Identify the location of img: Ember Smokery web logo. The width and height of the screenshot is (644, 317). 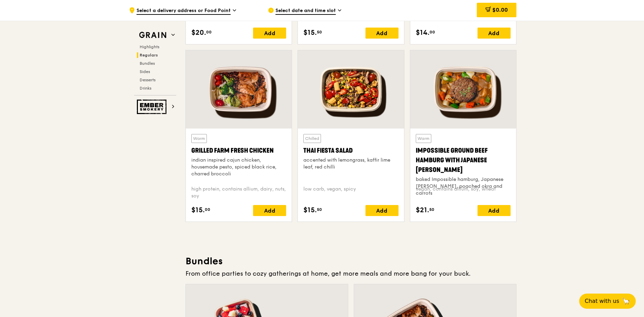
(153, 107).